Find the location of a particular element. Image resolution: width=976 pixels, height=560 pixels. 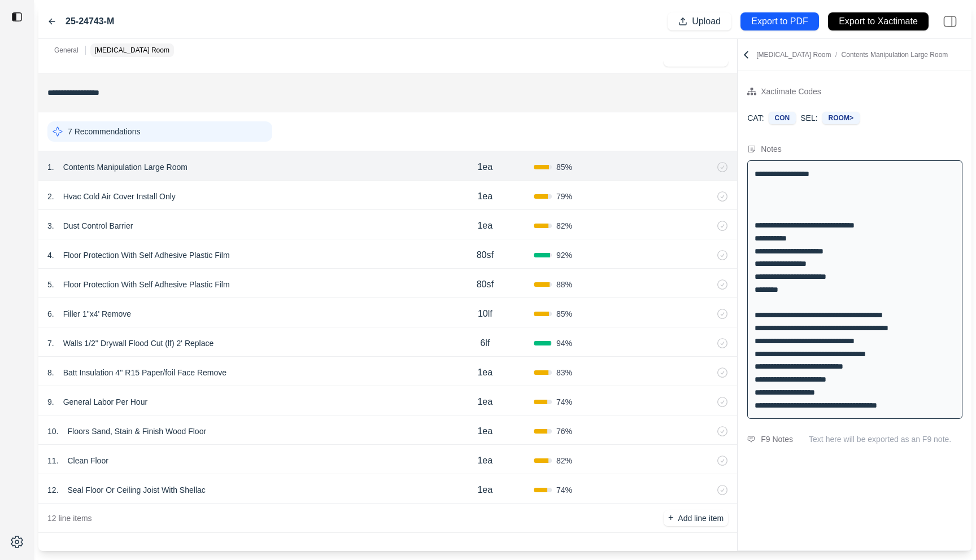

p: Seal Floor Or Ceiling Joist With Shellac is located at coordinates (136, 491).